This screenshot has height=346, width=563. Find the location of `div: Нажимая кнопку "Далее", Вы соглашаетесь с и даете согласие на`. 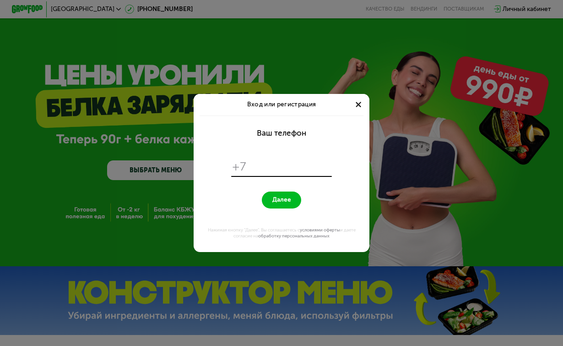

div: Нажимая кнопку "Далее", Вы соглашаетесь с и даете согласие на is located at coordinates (282, 233).